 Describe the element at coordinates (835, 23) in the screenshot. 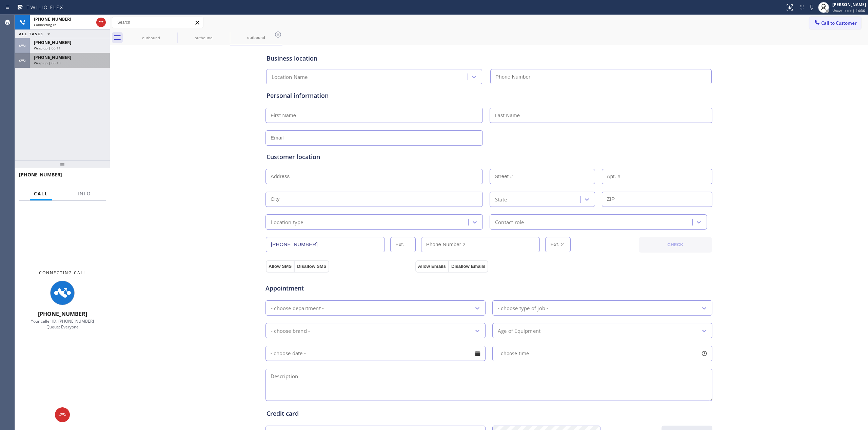

I see `button: Call to Customer` at that location.